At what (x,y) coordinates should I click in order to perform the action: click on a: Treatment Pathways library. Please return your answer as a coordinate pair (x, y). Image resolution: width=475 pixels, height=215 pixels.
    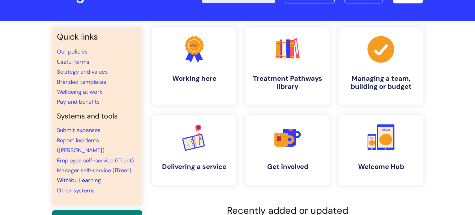
    Looking at the image, I should click on (288, 66).